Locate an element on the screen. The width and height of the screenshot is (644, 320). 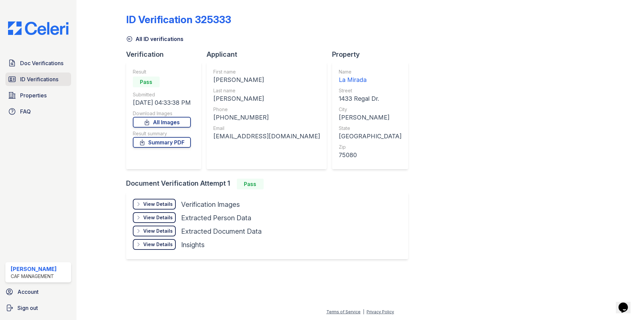
a: Doc Verifications is located at coordinates (38, 63).